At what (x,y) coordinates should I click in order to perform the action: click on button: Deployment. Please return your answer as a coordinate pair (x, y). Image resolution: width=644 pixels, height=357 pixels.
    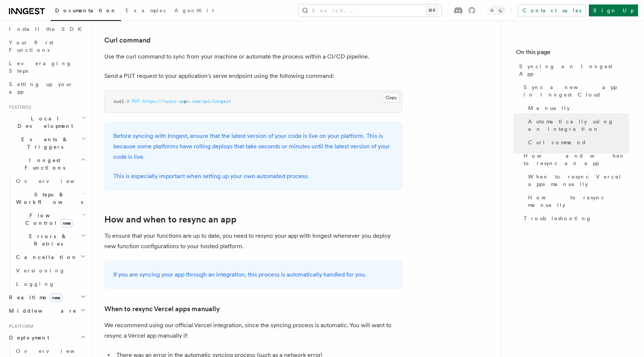
    Looking at the image, I should click on (47, 338).